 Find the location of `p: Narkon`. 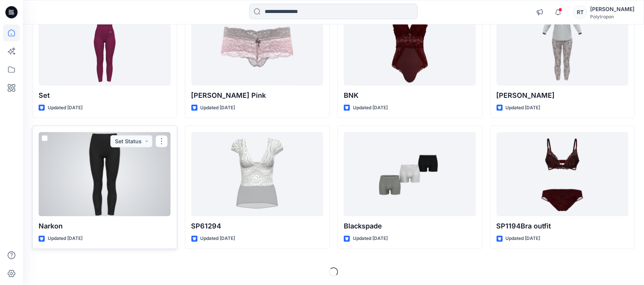

p: Narkon is located at coordinates (105, 226).